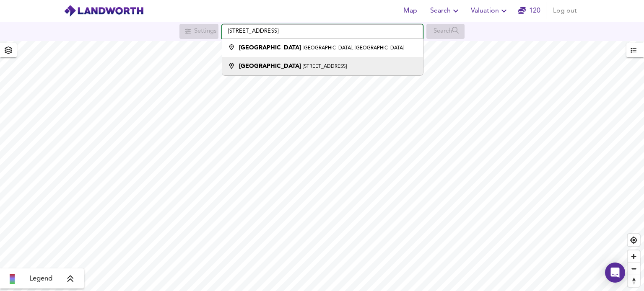 The width and height of the screenshot is (644, 291). Describe the element at coordinates (529, 11) in the screenshot. I see `a: 120` at that location.